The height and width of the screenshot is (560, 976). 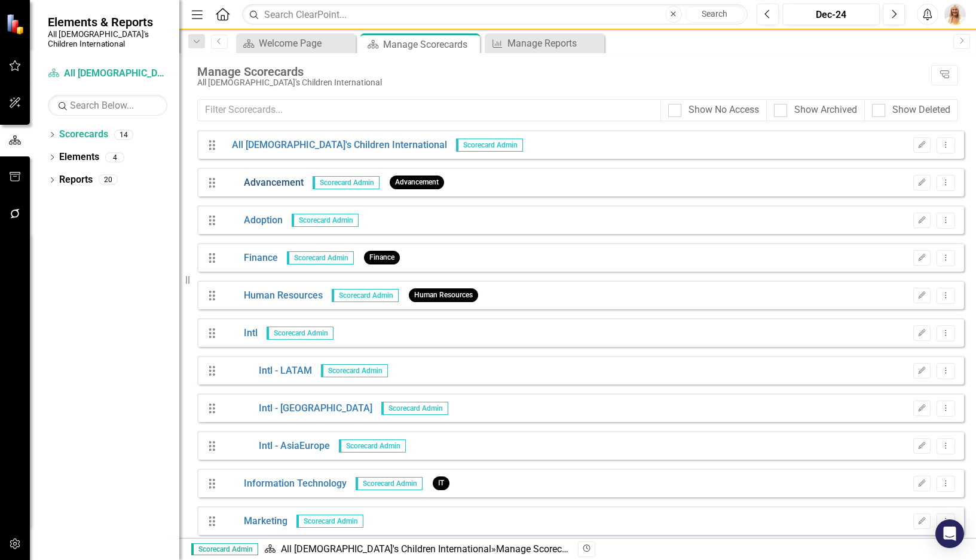 I want to click on div: 4, so click(x=115, y=157).